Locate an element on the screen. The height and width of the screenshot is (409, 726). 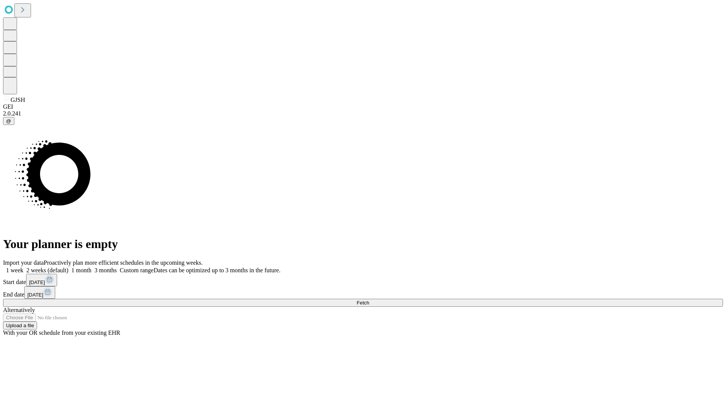
div: End date is located at coordinates (363, 292).